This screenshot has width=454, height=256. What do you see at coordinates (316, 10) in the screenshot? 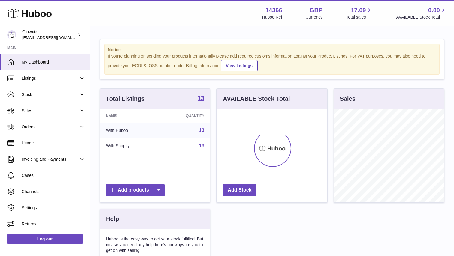
I see `strong: GBP` at bounding box center [316, 10].